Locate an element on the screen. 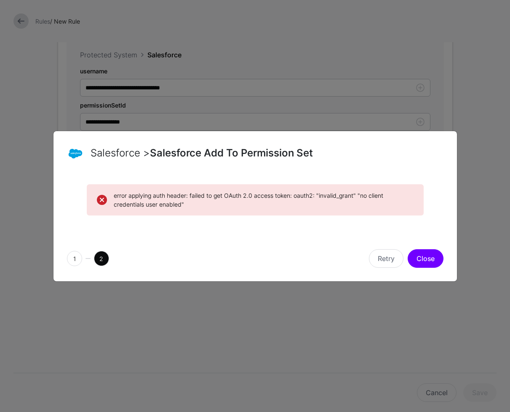  span: Salesforce Add To Permission Set is located at coordinates (231, 153).